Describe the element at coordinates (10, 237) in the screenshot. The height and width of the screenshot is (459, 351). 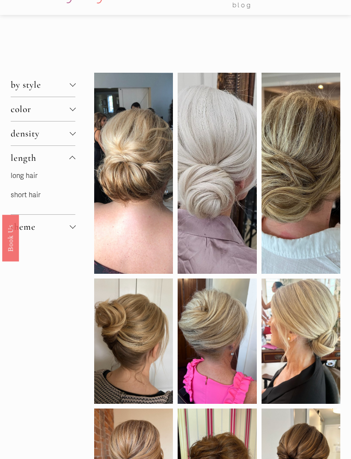
I see `a: Book Us` at that location.